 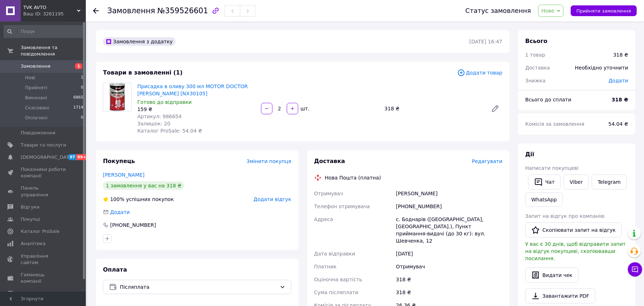 I want to click on span: Написати покупцеві, so click(x=552, y=168).